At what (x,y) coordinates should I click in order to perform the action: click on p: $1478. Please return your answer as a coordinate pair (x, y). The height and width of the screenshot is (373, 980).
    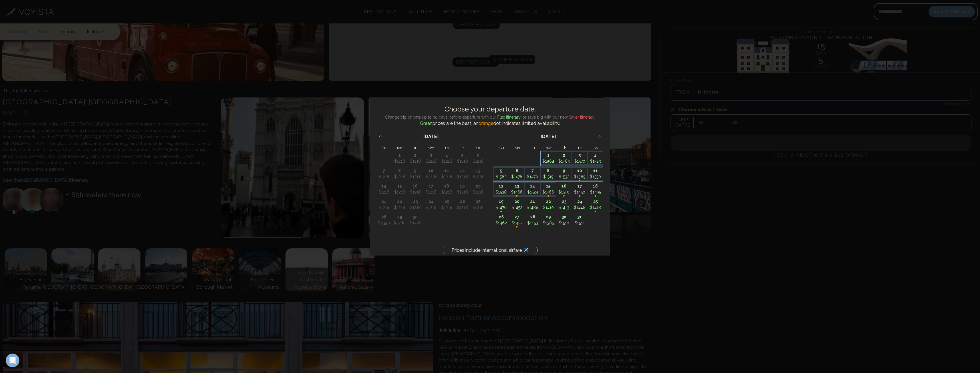
    Looking at the image, I should click on (517, 177).